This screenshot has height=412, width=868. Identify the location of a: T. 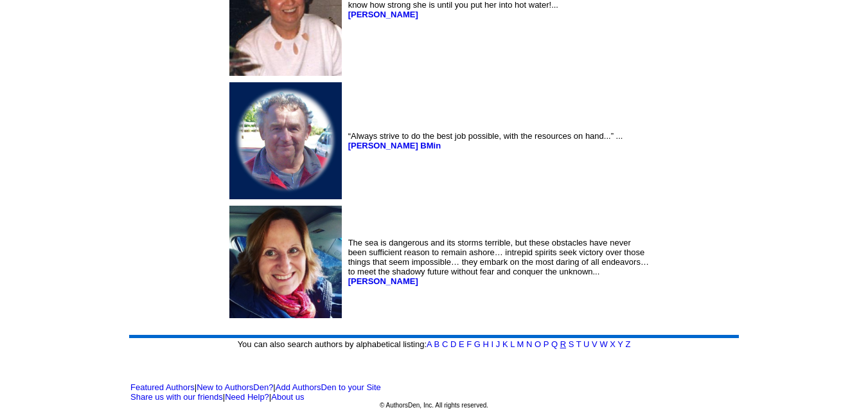
(579, 344).